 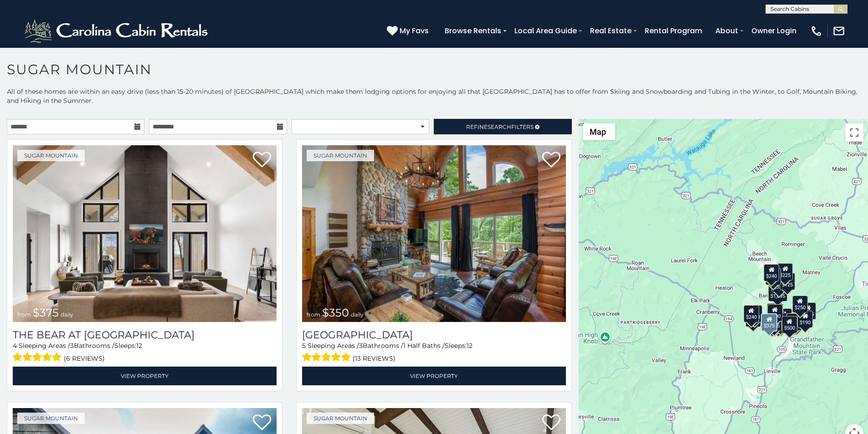 I want to click on img: mail-regular-white.png, so click(x=838, y=31).